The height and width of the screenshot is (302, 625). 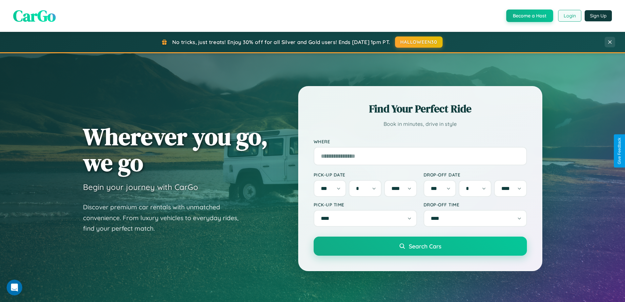 What do you see at coordinates (365, 204) in the screenshot?
I see `label: Pick-up Time` at bounding box center [365, 204].